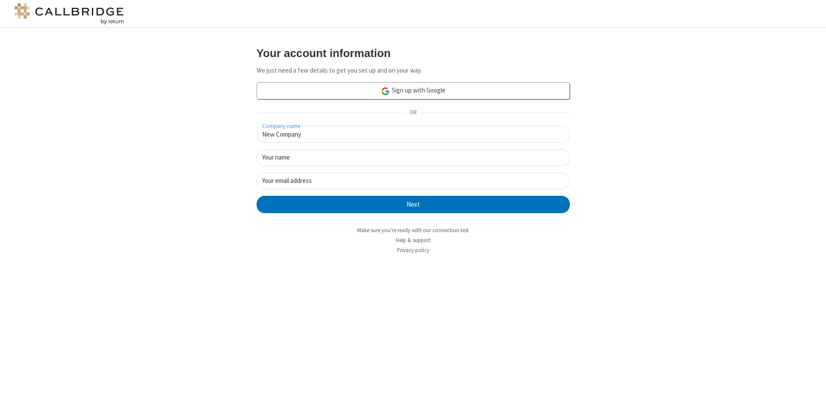 The image size is (826, 393). Describe the element at coordinates (413, 53) in the screenshot. I see `h3: Your account information` at that location.